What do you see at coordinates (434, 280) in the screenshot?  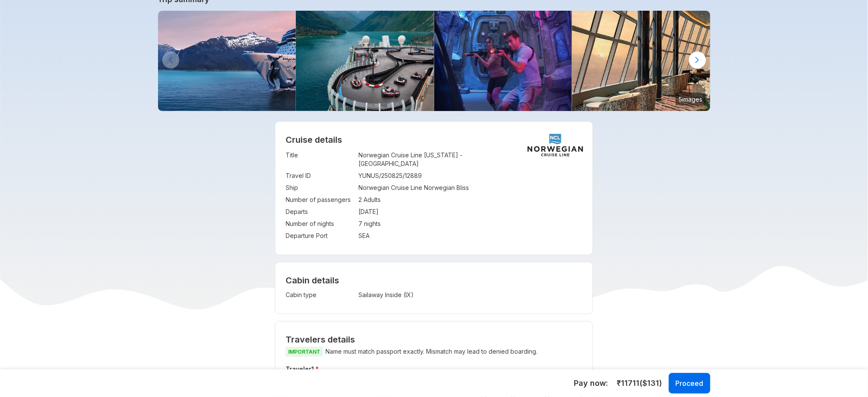 I see `h4: Cabin details` at bounding box center [434, 280].